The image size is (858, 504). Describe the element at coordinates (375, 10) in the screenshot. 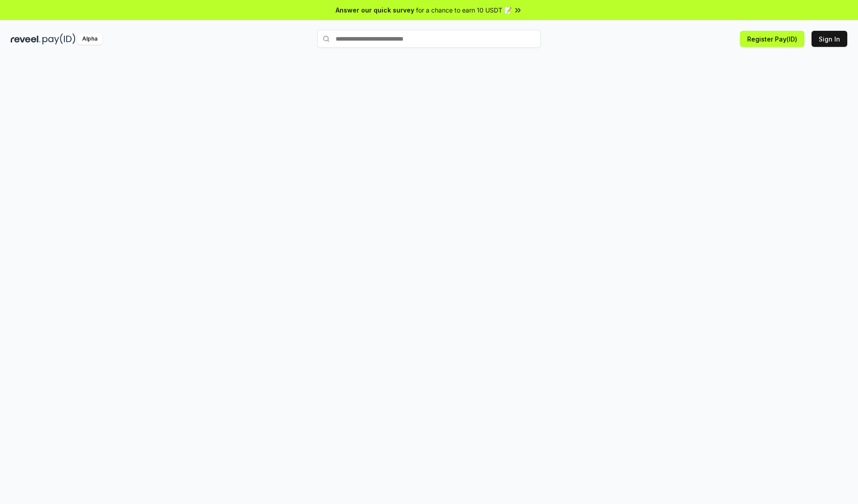

I see `span: Answer our quick survey` at that location.